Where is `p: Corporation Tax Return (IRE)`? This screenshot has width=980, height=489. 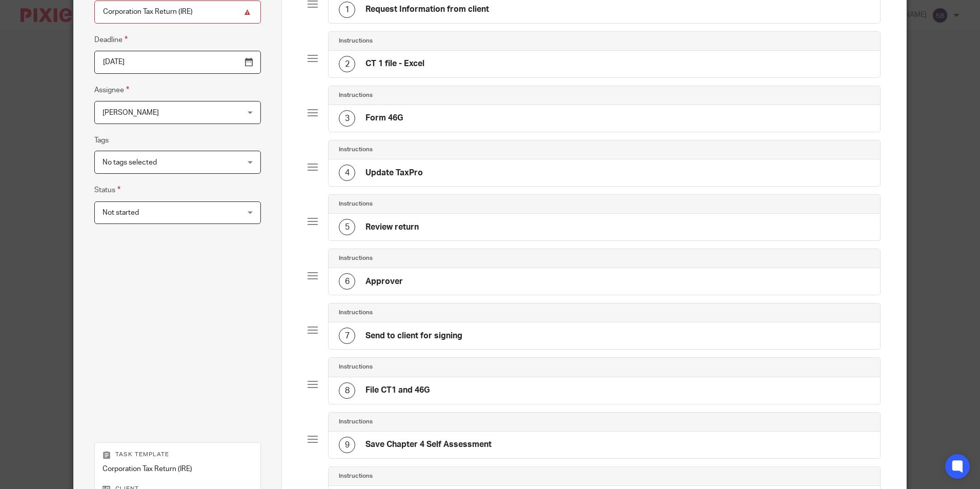 p: Corporation Tax Return (IRE) is located at coordinates (177, 469).